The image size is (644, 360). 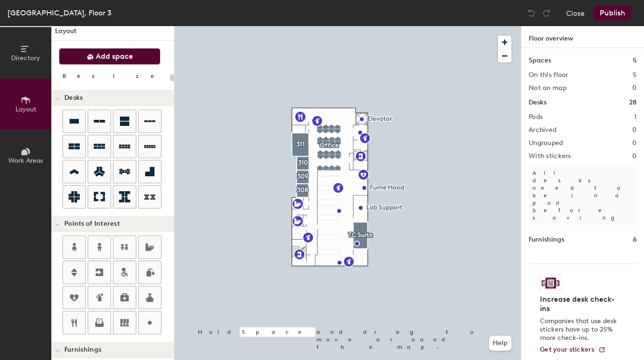 What do you see at coordinates (551, 283) in the screenshot?
I see `img: Sticker logo` at bounding box center [551, 283].